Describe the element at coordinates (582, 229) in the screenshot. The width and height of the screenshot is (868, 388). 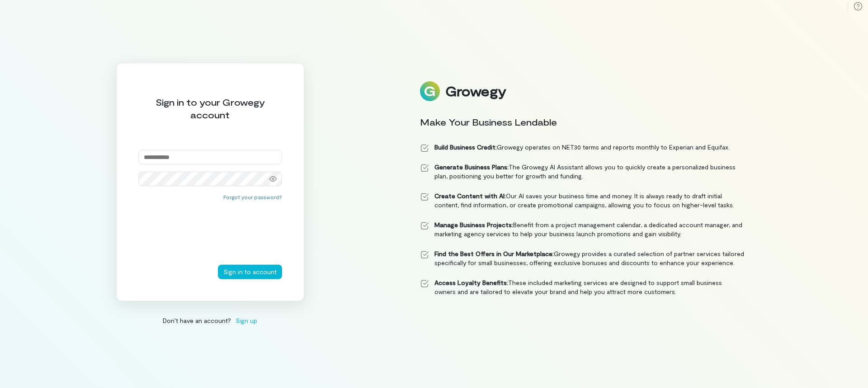
I see `li: Benefit from a project management calendar, a dedicated account manager, and marketing agency ser...` at that location.